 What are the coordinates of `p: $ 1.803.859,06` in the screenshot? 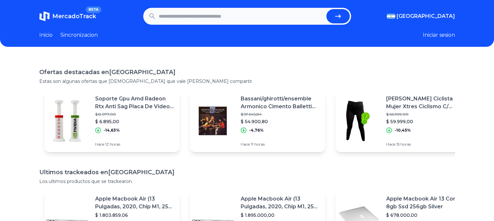 It's located at (135, 215).